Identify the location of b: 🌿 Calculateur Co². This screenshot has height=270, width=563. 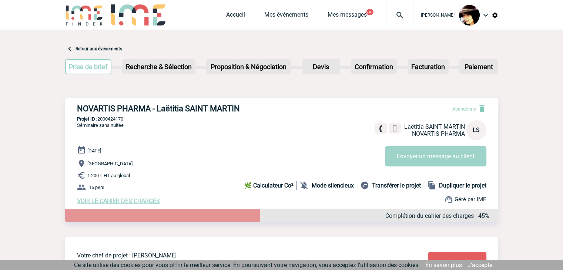
(269, 185).